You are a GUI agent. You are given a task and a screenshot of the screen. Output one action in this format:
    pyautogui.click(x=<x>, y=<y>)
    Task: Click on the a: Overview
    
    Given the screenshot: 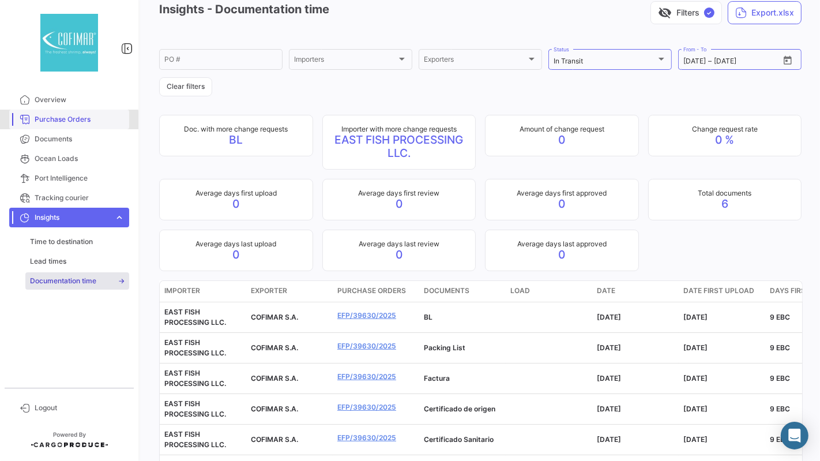 What is the action you would take?
    pyautogui.click(x=69, y=100)
    